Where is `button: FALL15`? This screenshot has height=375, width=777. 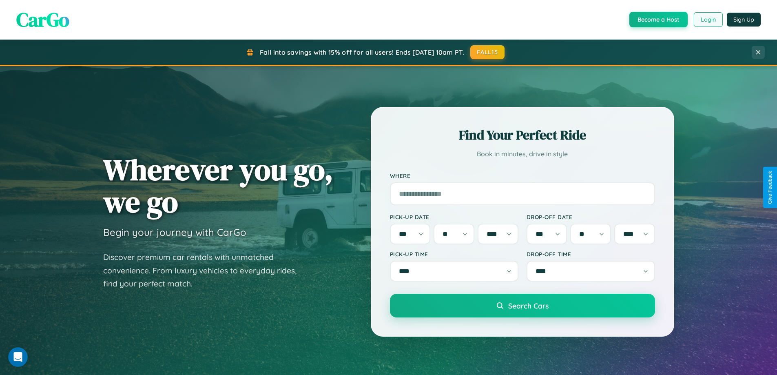 button: FALL15 is located at coordinates (487, 52).